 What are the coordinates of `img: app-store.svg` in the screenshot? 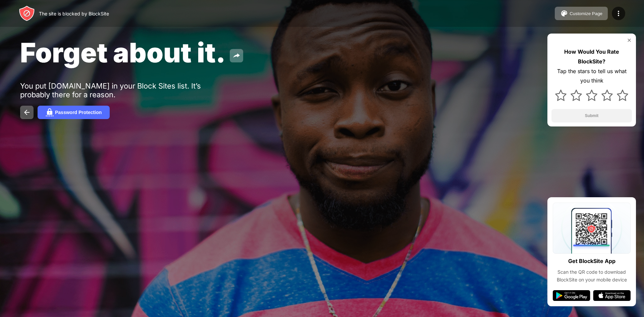 It's located at (612, 296).